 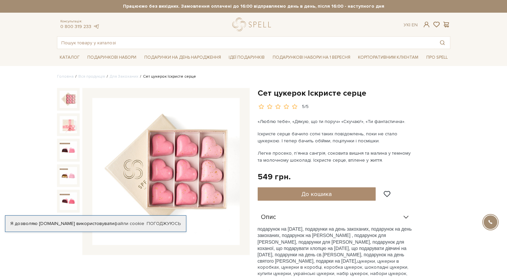 What do you see at coordinates (354, 93) in the screenshot?
I see `h1: Сет цукерок Іскристе серце` at bounding box center [354, 93].